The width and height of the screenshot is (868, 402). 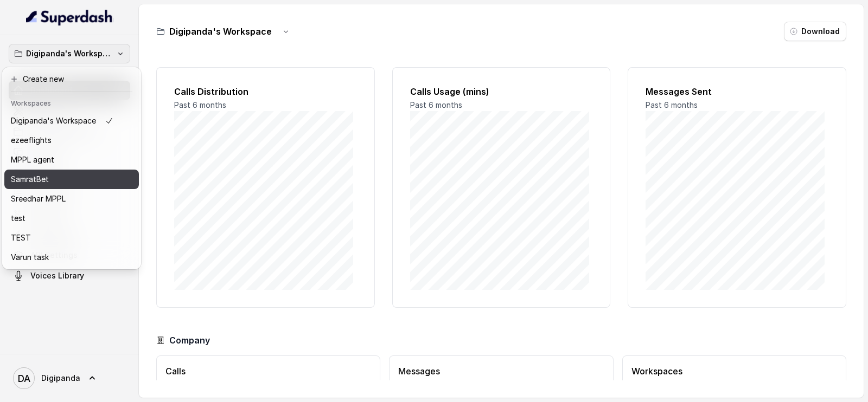 What do you see at coordinates (72, 168) in the screenshot?
I see `div: Digipanda's Workspace` at bounding box center [72, 168].